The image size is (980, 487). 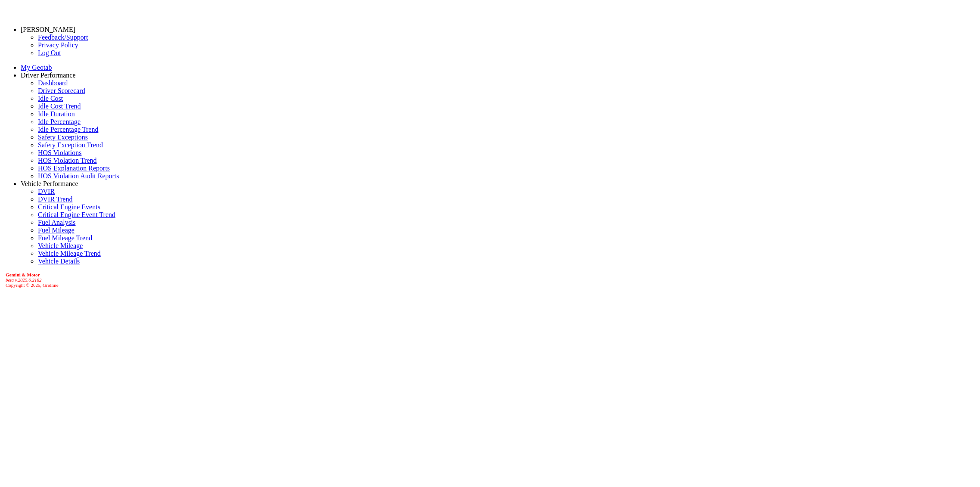 What do you see at coordinates (50, 98) in the screenshot?
I see `a: Idle Cost` at bounding box center [50, 98].